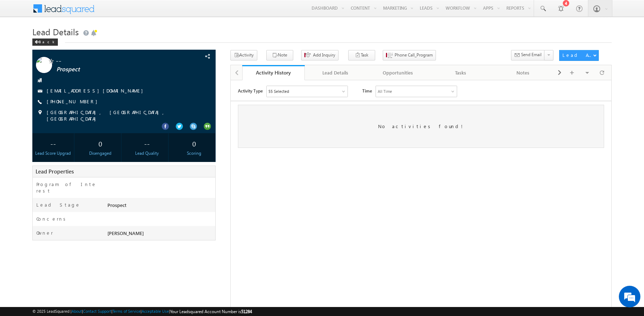 The width and height of the screenshot is (644, 316). What do you see at coordinates (274, 72) in the screenshot?
I see `div: Activity History` at bounding box center [274, 72].